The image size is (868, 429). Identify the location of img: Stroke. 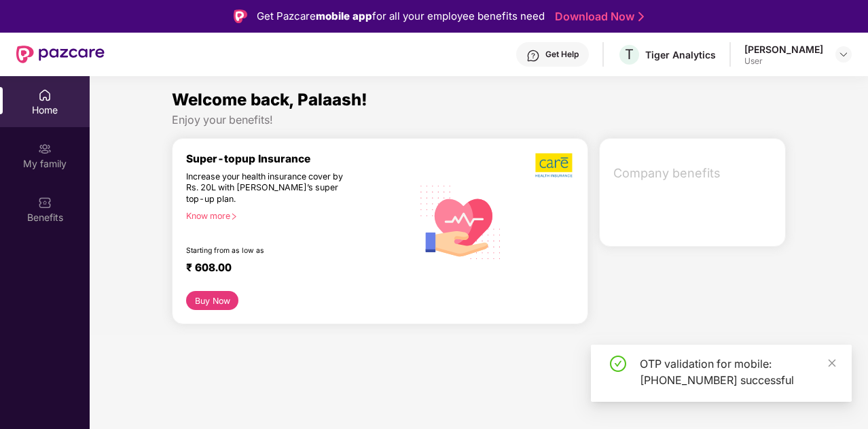
(641, 16).